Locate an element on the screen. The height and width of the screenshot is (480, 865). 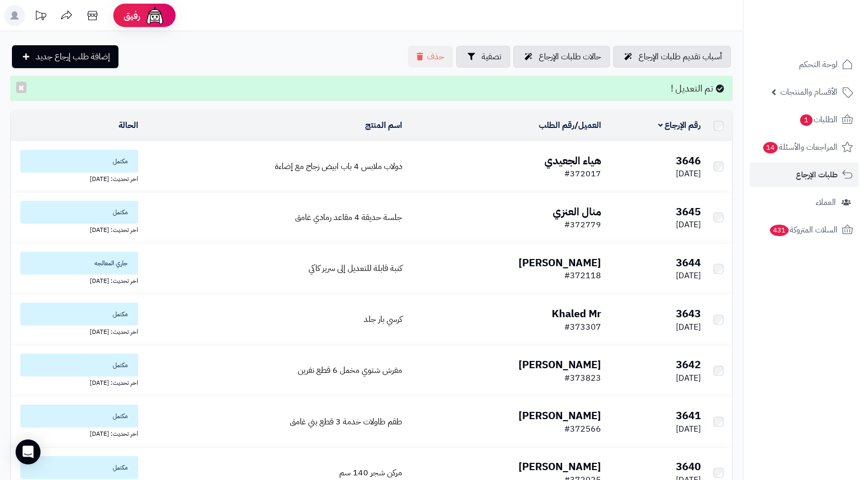
b: 3640 is located at coordinates (689, 466).